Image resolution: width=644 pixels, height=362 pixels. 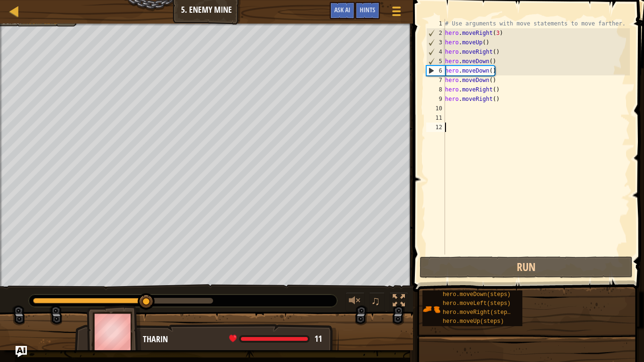 What do you see at coordinates (399, 302) in the screenshot?
I see `button: Toggle fullscreen` at bounding box center [399, 302].